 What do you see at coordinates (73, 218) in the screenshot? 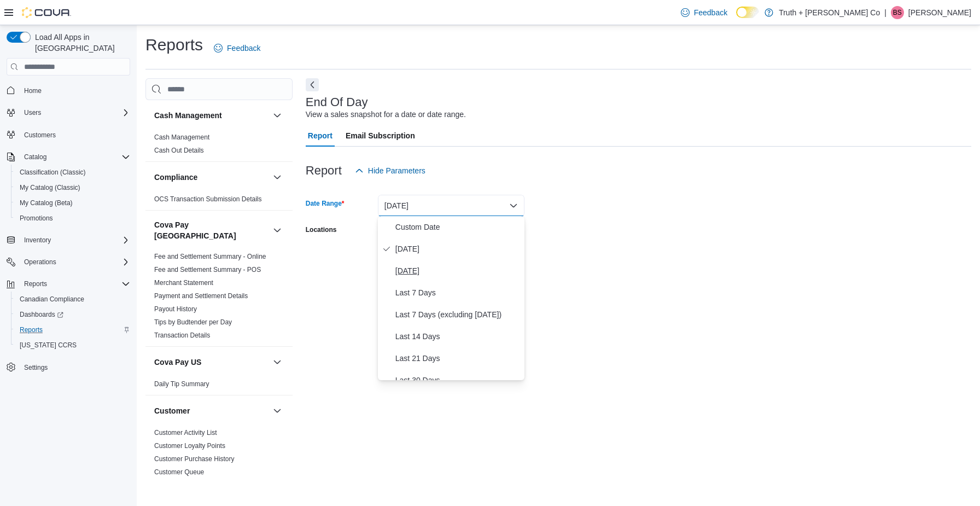
I see `button: Promotions` at bounding box center [73, 218].